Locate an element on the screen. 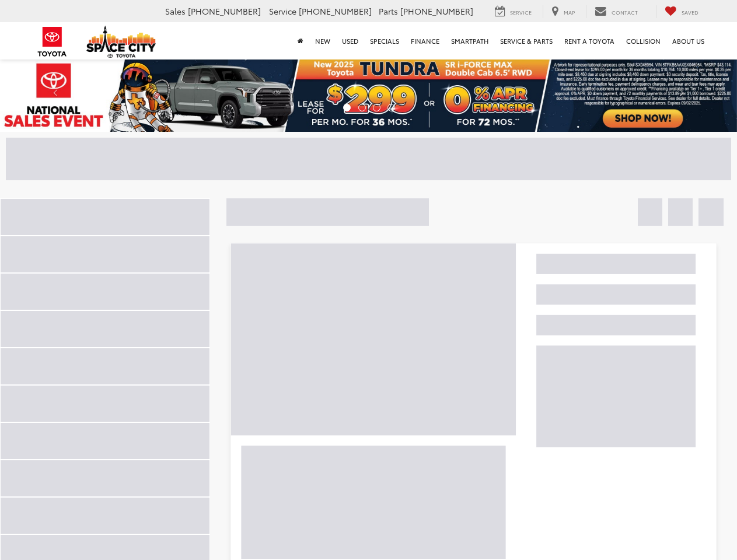  a: Specials is located at coordinates (385, 41).